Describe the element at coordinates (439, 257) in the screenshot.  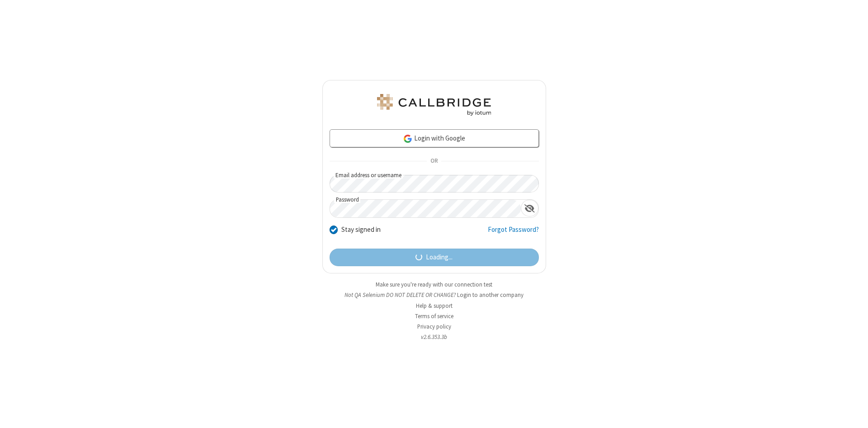
I see `span: Loading...` at that location.